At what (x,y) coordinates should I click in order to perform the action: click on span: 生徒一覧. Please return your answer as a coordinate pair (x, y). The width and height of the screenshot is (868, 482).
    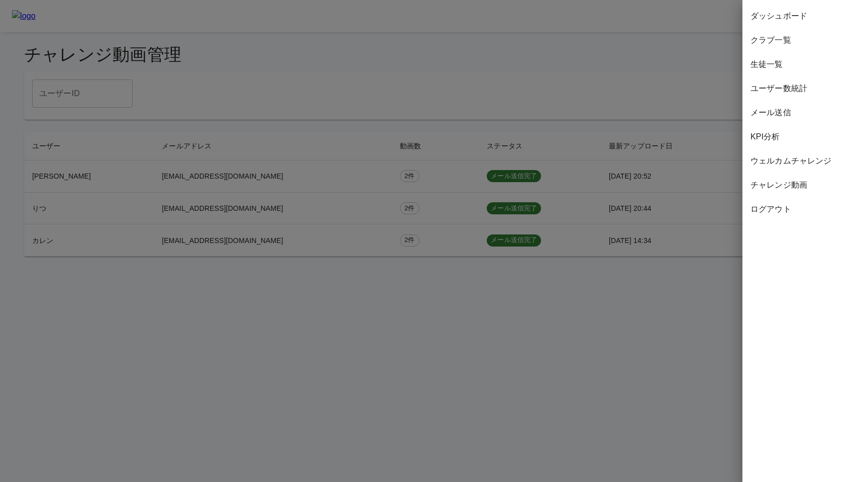
    Looking at the image, I should click on (805, 64).